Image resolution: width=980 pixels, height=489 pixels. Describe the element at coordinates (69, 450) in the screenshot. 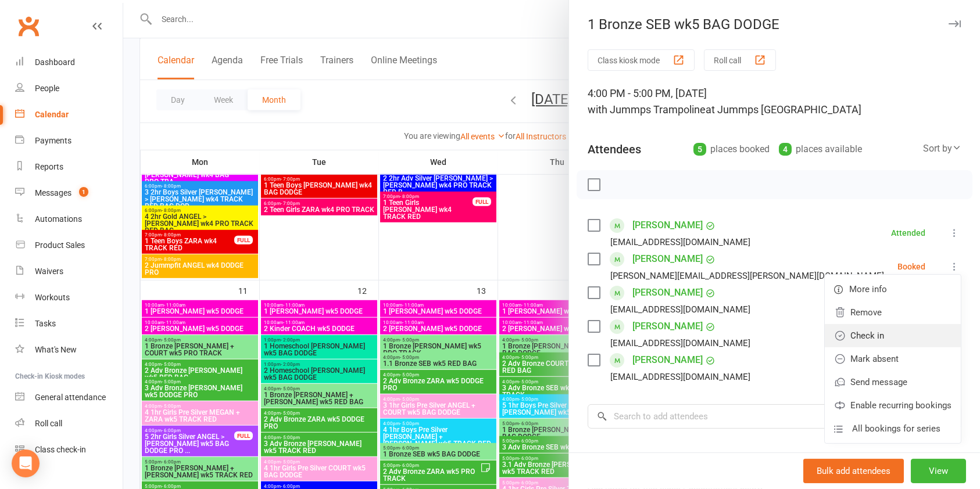

I see `a: Class kiosk mode` at that location.